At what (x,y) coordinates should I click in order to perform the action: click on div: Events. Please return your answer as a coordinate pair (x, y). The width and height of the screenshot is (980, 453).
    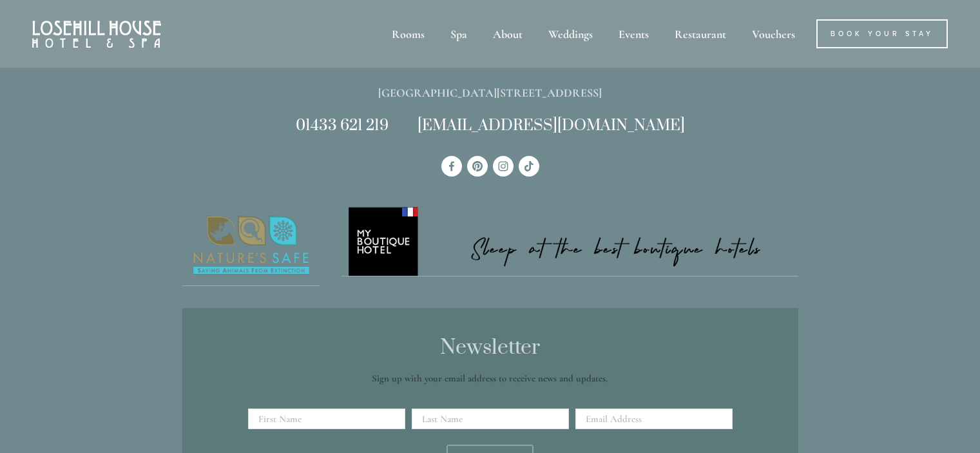
    Looking at the image, I should click on (634, 34).